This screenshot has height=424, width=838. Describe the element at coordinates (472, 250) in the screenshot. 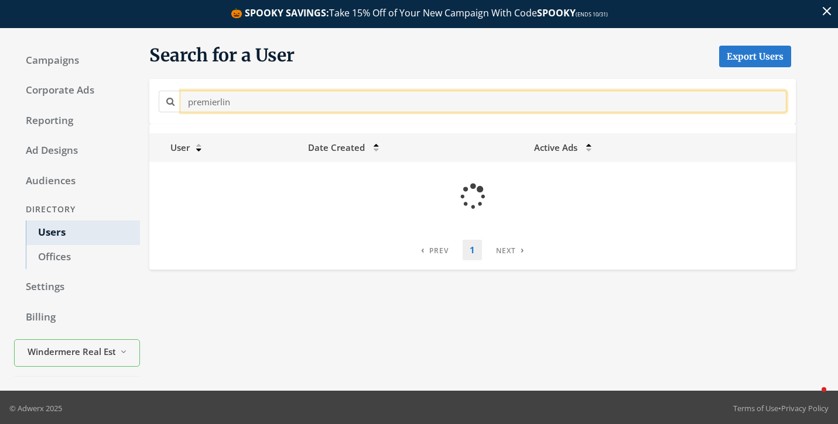

I see `nav: pagination` at that location.